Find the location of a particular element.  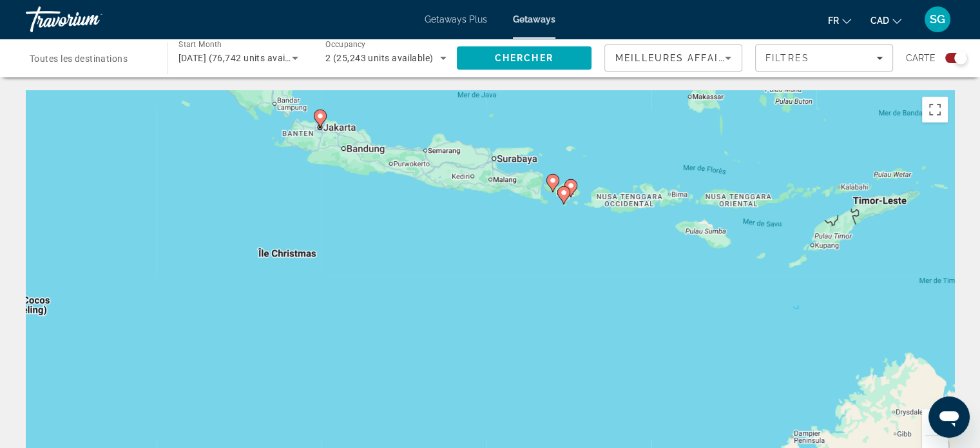

mat-select: Sort by is located at coordinates (673, 58).